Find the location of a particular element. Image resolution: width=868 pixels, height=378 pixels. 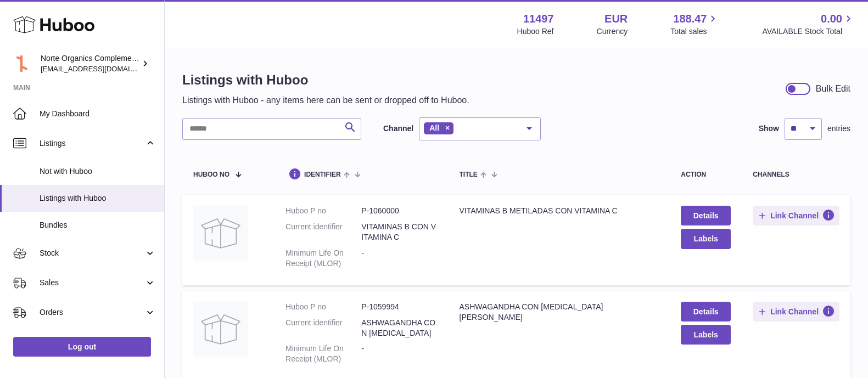

img: VITAMINAS B METILADAS CON VITAMINA C is located at coordinates (221, 233).